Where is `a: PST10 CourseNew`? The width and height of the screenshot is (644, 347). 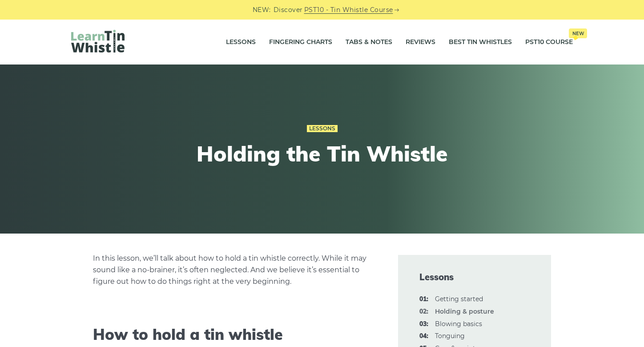
a: PST10 CourseNew is located at coordinates (549, 43).